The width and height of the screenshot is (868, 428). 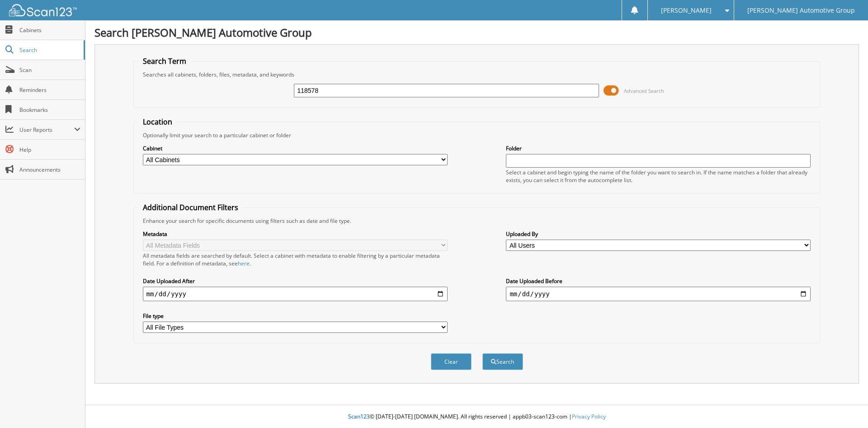 What do you see at coordinates (295, 148) in the screenshot?
I see `label: Cabinet` at bounding box center [295, 148].